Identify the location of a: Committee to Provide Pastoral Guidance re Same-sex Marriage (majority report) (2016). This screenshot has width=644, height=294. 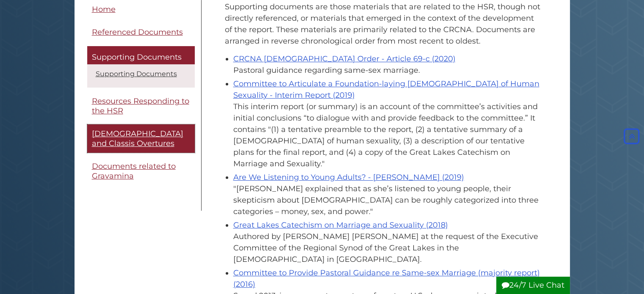
(387, 278).